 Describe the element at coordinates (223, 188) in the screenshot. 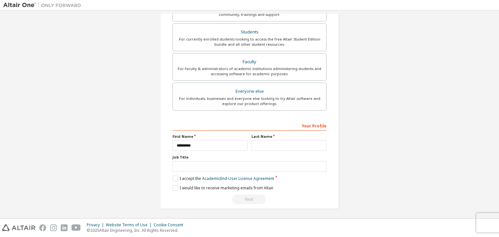

I see `label: I would like to receive marketing emails from Altair` at that location.